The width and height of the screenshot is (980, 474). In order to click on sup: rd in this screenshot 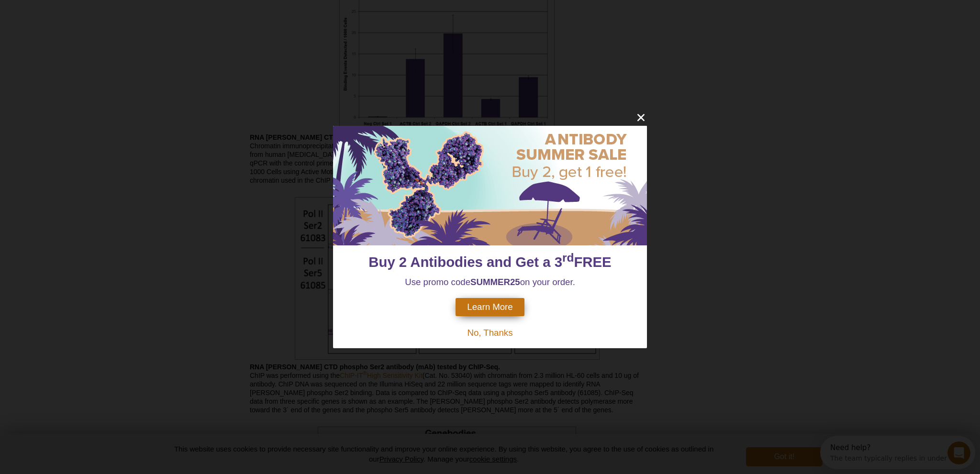, I will do `click(568, 257)`.